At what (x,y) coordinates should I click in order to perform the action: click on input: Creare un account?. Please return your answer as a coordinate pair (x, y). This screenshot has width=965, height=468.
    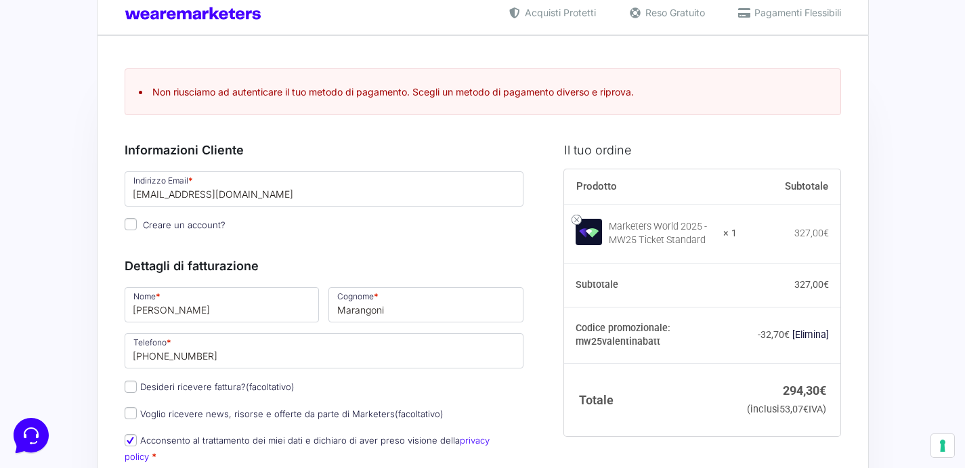
    Looking at the image, I should click on (131, 224).